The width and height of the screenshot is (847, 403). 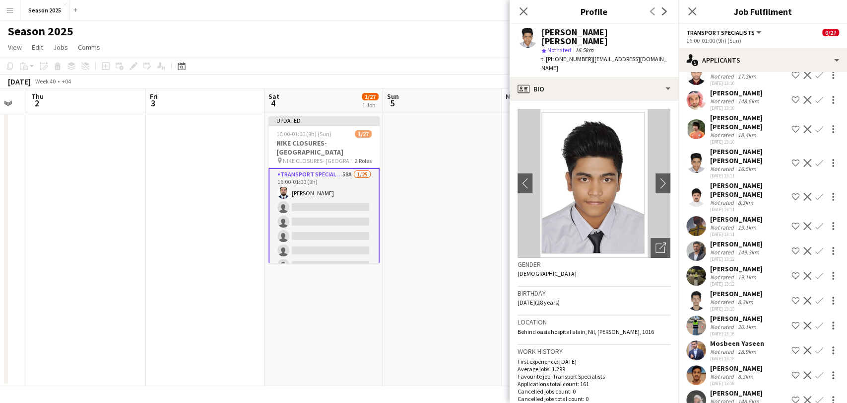 I want to click on span: 3, so click(x=153, y=103).